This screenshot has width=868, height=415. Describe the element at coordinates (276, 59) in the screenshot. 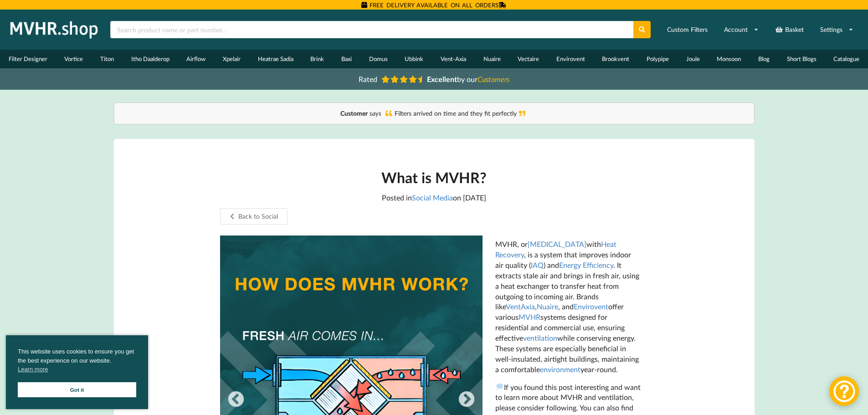

I see `a: Heatrae Sadia` at that location.